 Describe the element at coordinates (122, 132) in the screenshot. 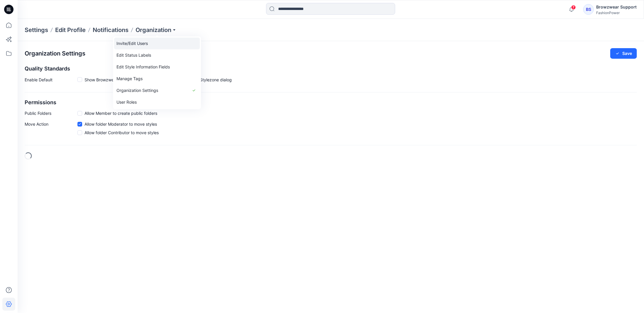

I see `span: Allow folder Contributor to move styles` at that location.